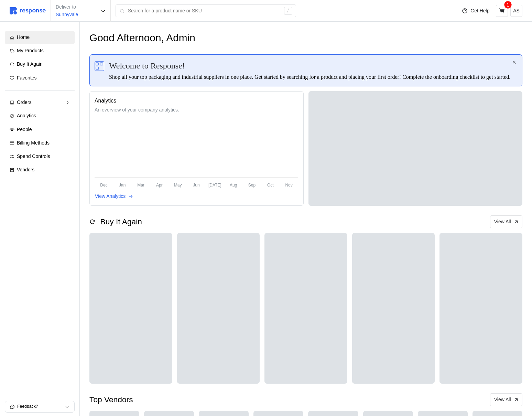  I want to click on p: Get Help, so click(480, 11).